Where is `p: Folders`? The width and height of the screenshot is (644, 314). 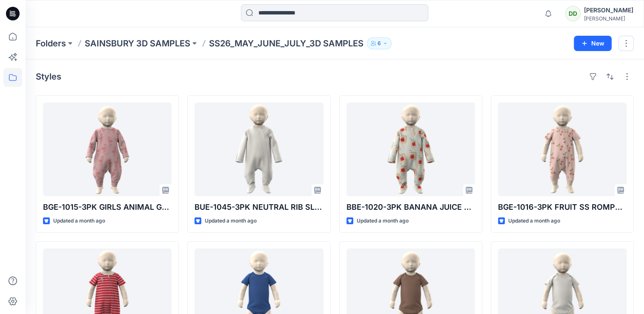
p: Folders is located at coordinates (51, 43).